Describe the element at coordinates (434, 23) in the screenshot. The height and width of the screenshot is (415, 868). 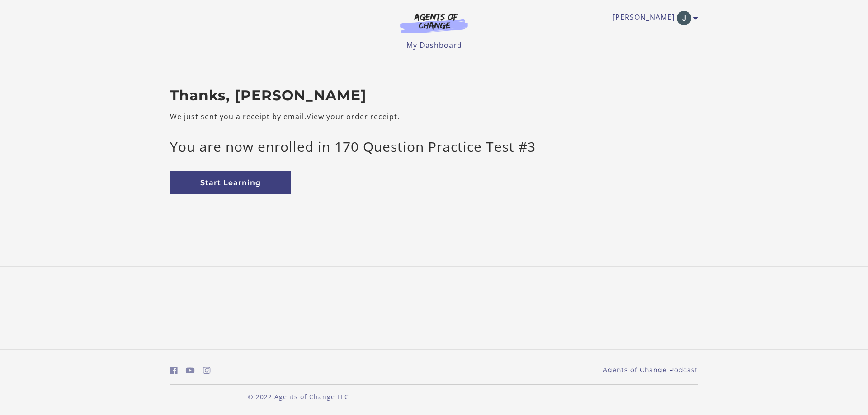
I see `img: Agents of Change Logo` at that location.